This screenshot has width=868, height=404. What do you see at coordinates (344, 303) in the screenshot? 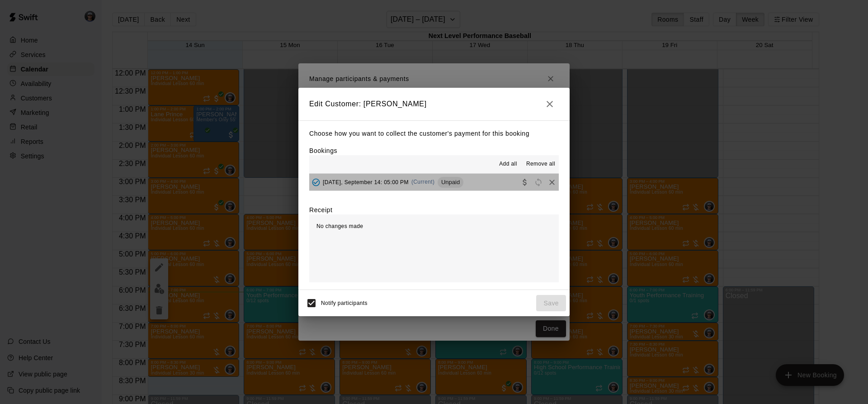
I see `span: Notify participants` at bounding box center [344, 303].